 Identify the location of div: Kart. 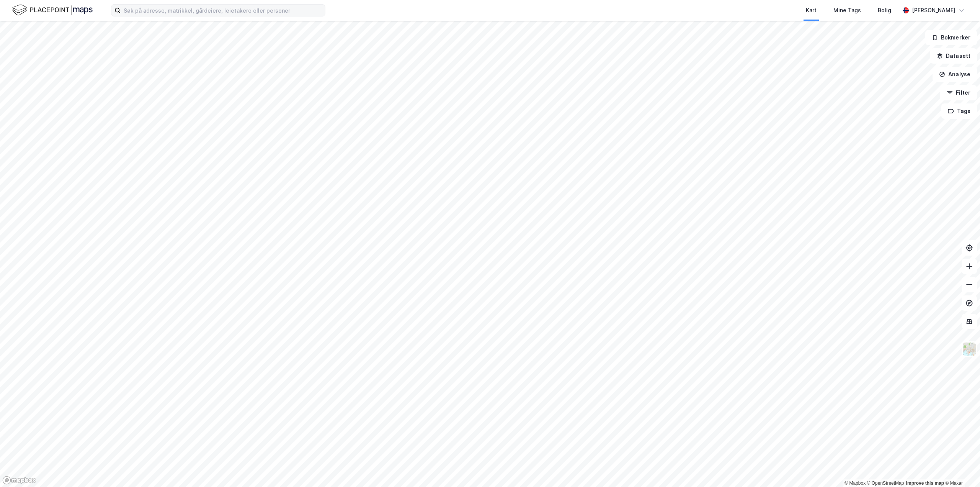
(811, 10).